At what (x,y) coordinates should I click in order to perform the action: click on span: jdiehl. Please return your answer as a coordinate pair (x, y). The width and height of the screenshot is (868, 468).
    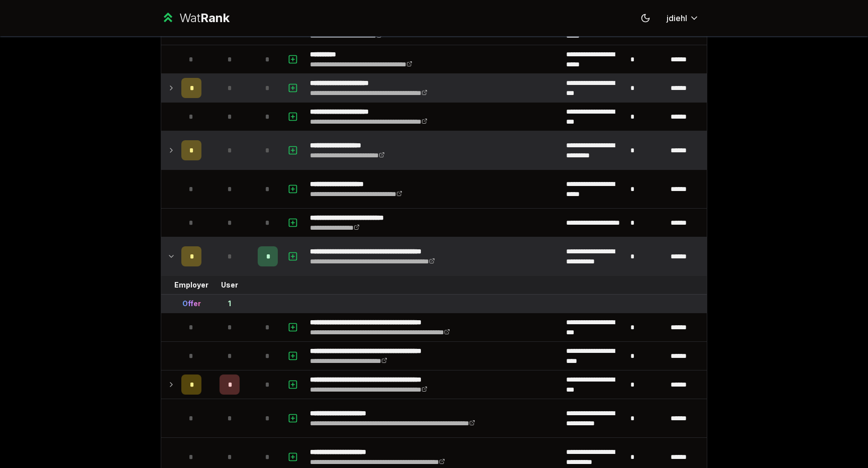
    Looking at the image, I should click on (677, 18).